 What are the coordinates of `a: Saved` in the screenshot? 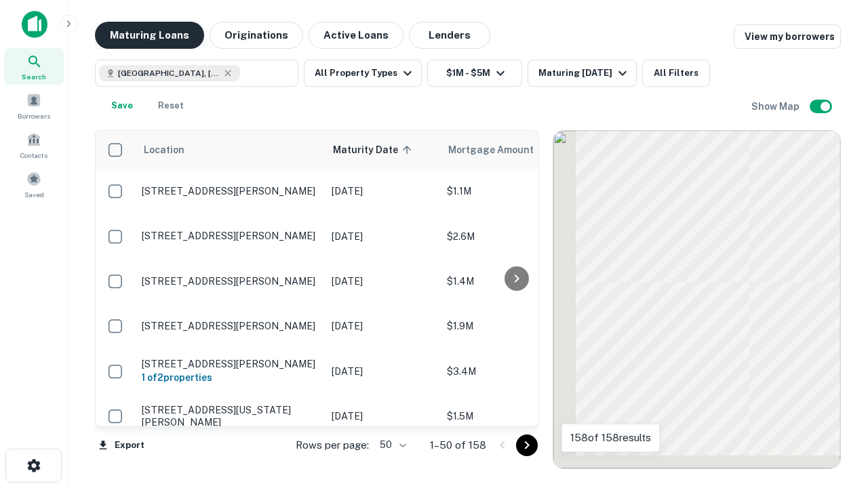 It's located at (34, 185).